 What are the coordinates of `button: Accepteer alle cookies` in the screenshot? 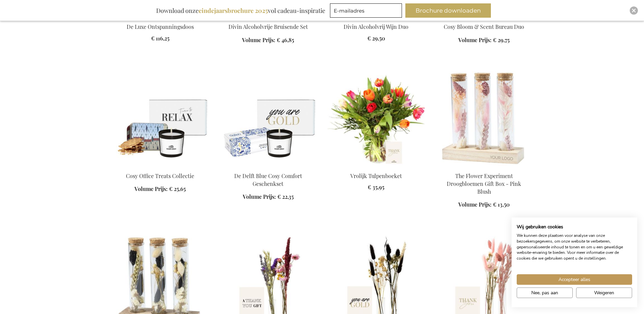 It's located at (575, 279).